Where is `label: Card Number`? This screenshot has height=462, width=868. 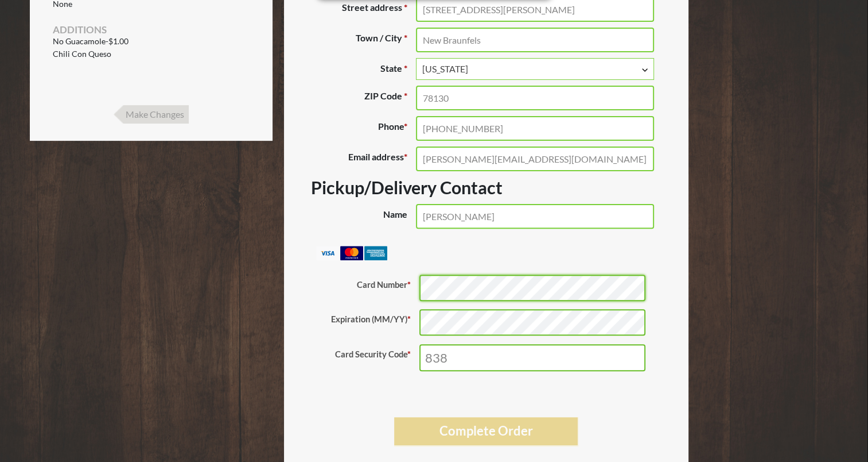
label: Card Number is located at coordinates (370, 288).